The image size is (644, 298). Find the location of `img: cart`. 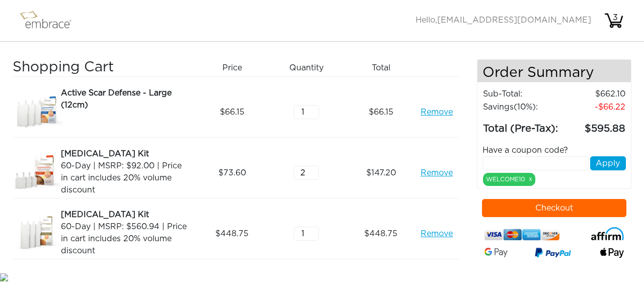

img: cart is located at coordinates (614, 21).